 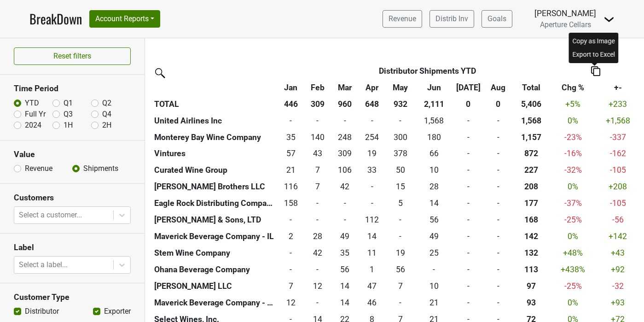 I want to click on th: 446, so click(x=290, y=104).